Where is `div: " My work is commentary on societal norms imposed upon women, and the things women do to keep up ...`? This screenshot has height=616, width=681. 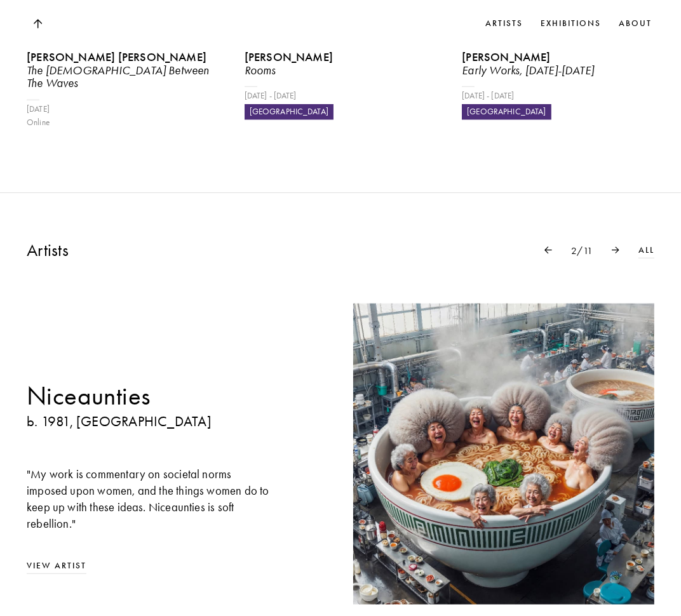
div: " My work is commentary on societal norms imposed upon women, and the things women do to keep up ... is located at coordinates (150, 499).